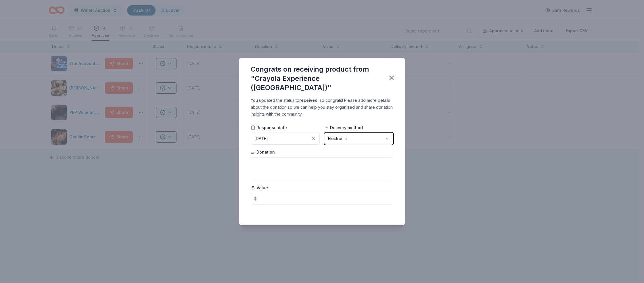 The image size is (644, 283). Describe the element at coordinates (259, 188) in the screenshot. I see `span: Value` at that location.